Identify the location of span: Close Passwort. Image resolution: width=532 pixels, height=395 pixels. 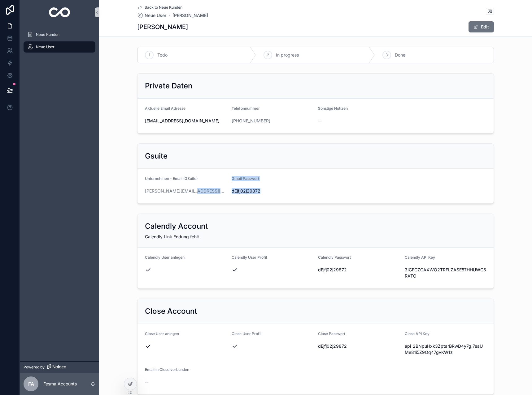
(331, 334).